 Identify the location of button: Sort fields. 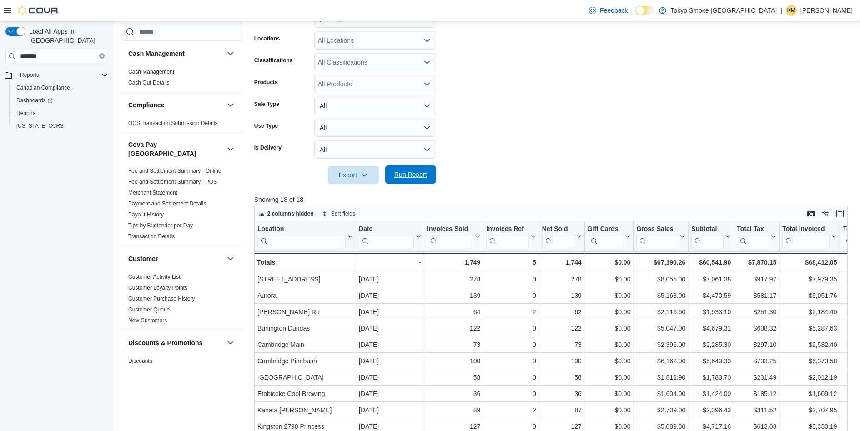
(339, 214).